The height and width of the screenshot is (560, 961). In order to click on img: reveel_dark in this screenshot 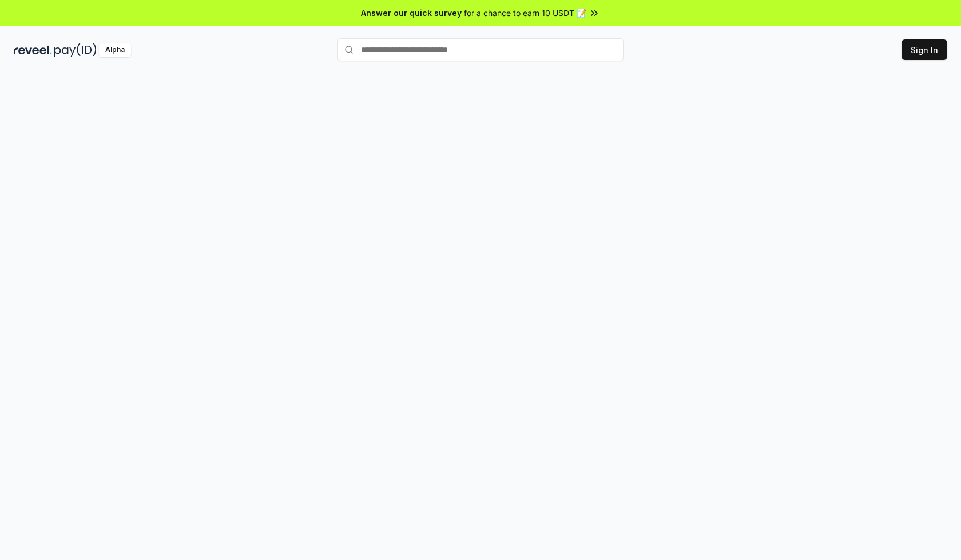, I will do `click(33, 50)`.